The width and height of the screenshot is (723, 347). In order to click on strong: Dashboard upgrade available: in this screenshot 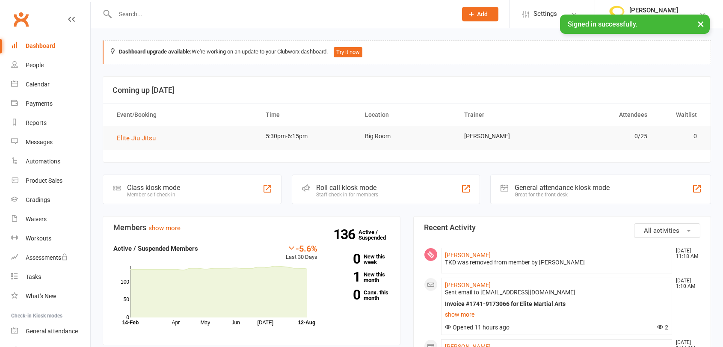, I will do `click(155, 51)`.